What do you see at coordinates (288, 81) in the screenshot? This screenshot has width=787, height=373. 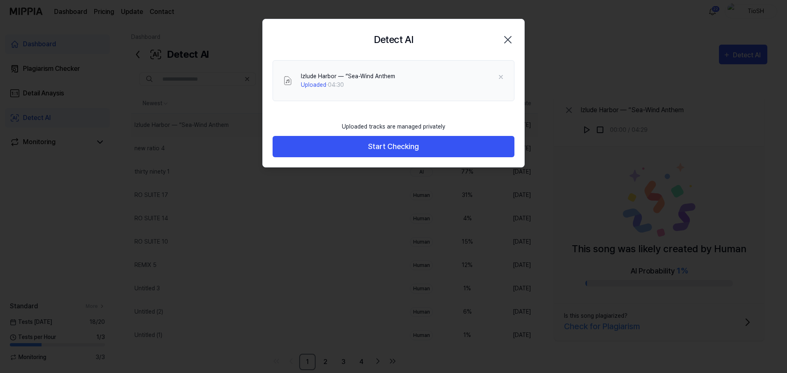 I see `img: File Select` at bounding box center [288, 81].